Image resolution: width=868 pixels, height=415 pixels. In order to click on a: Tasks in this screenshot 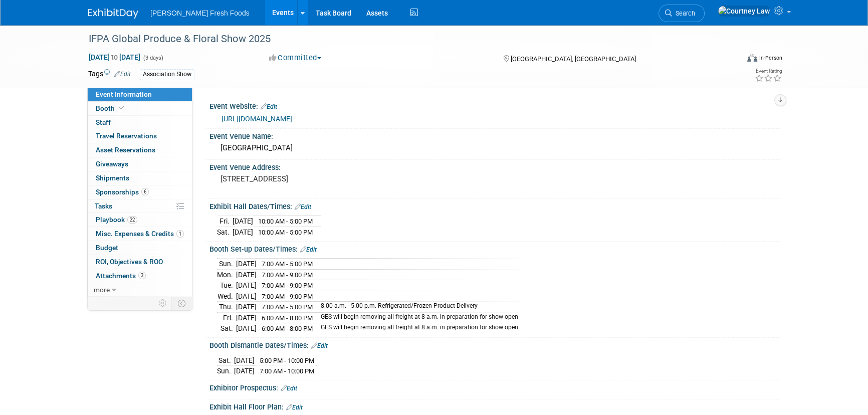, I will do `click(140, 206)`.